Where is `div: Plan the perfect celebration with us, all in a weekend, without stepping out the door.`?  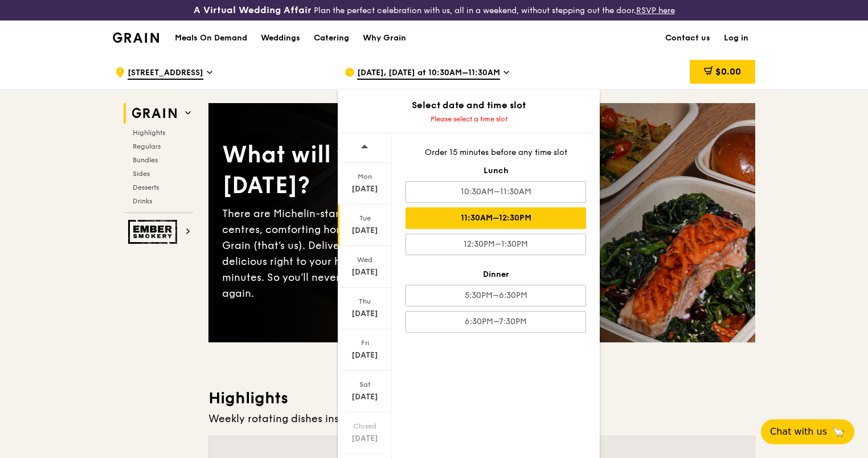
div: Plan the perfect celebration with us, all in a weekend, without stepping out the door. is located at coordinates (434, 10).